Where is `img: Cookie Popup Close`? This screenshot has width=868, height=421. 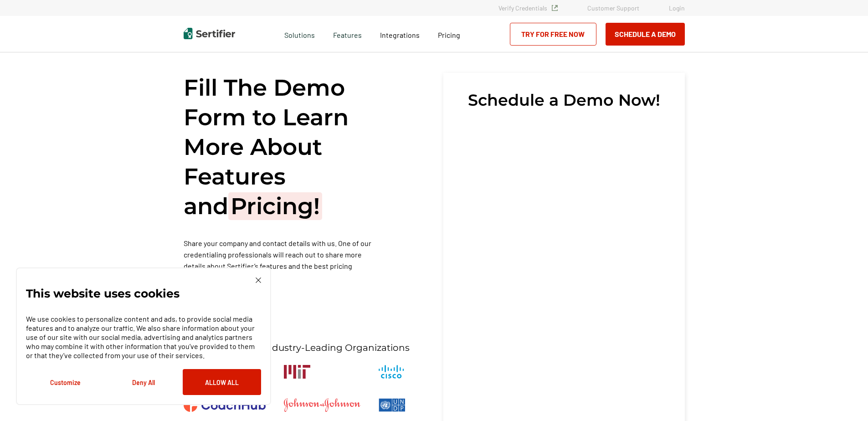 img: Cookie Popup Close is located at coordinates (258, 280).